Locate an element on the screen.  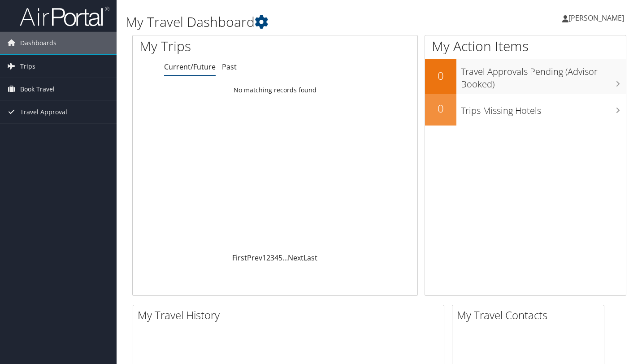
a: 1 is located at coordinates (264, 258).